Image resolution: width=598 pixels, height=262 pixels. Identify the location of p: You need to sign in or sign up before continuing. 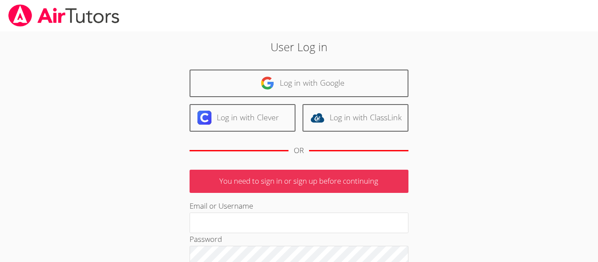
(299, 181).